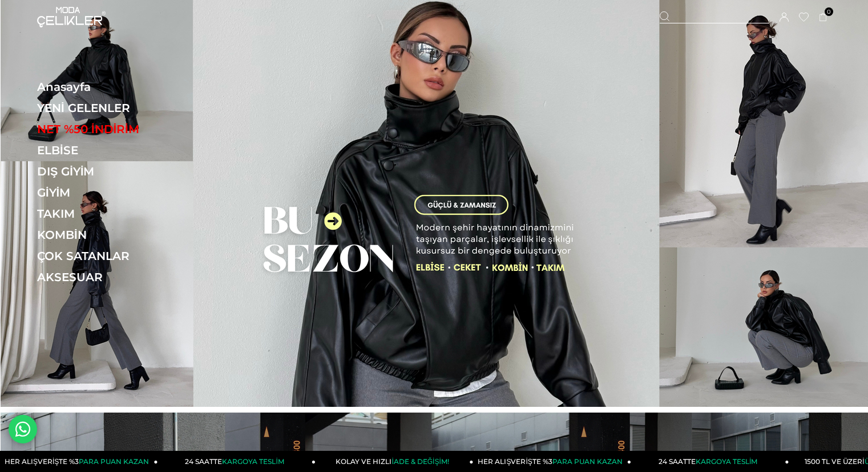 The height and width of the screenshot is (472, 868). Describe the element at coordinates (115, 192) in the screenshot. I see `a: GİYİM` at that location.